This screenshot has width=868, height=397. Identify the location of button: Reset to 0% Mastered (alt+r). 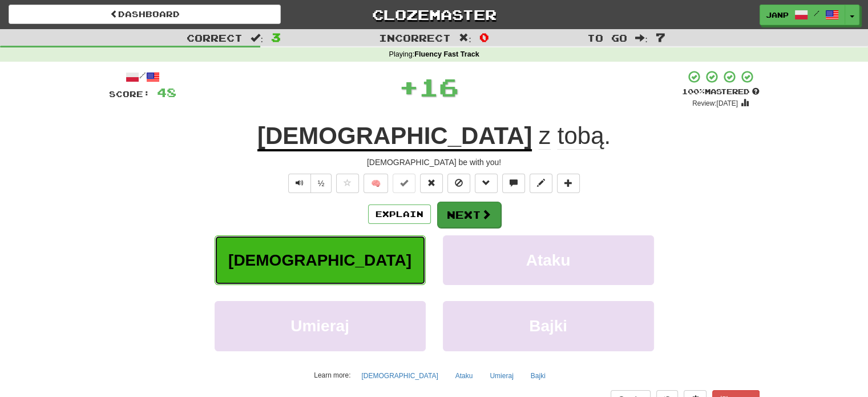
(432, 183).